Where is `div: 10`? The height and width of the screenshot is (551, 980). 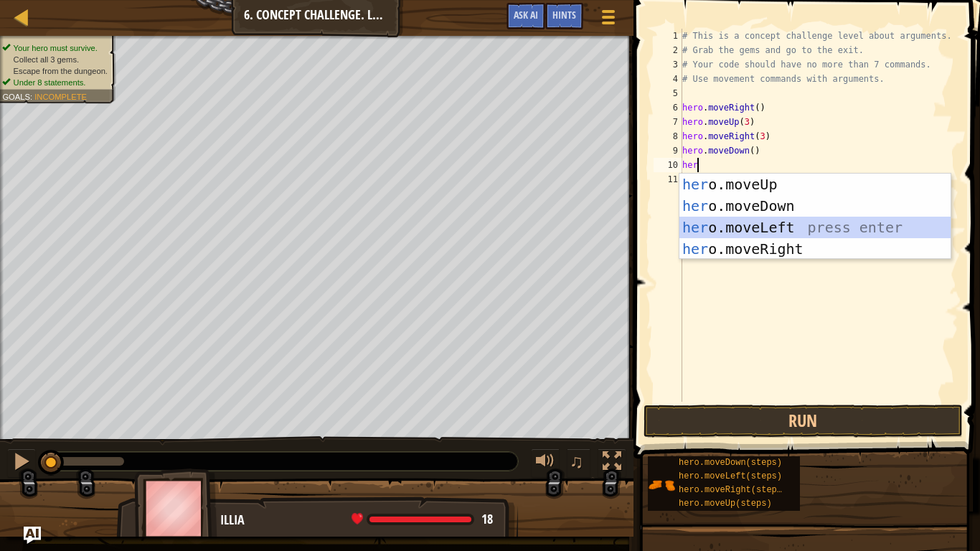 div: 10 is located at coordinates (668, 165).